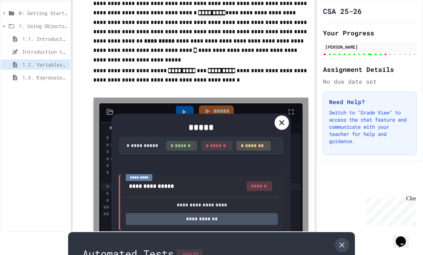  Describe the element at coordinates (369, 102) in the screenshot. I see `h3: Need Help?` at that location.